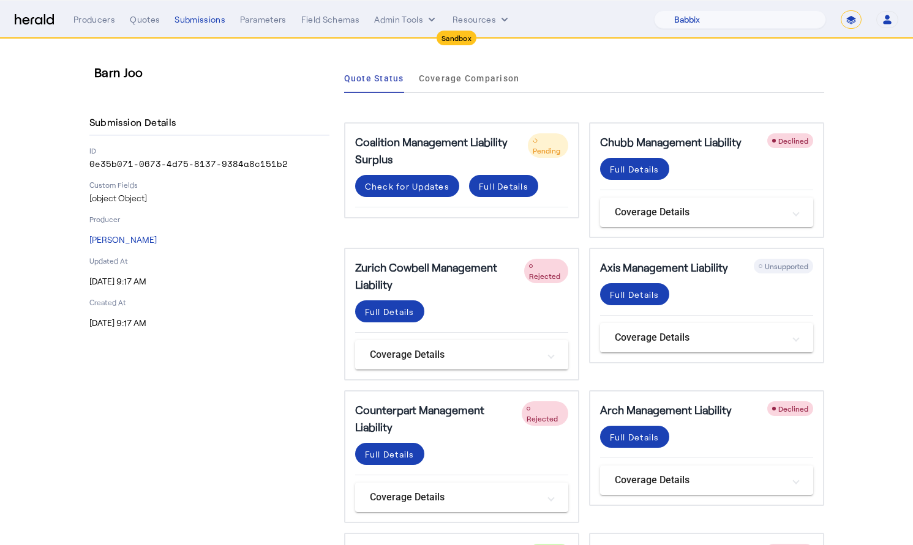 This screenshot has height=545, width=913. Describe the element at coordinates (209, 261) in the screenshot. I see `p: Updated At` at that location.